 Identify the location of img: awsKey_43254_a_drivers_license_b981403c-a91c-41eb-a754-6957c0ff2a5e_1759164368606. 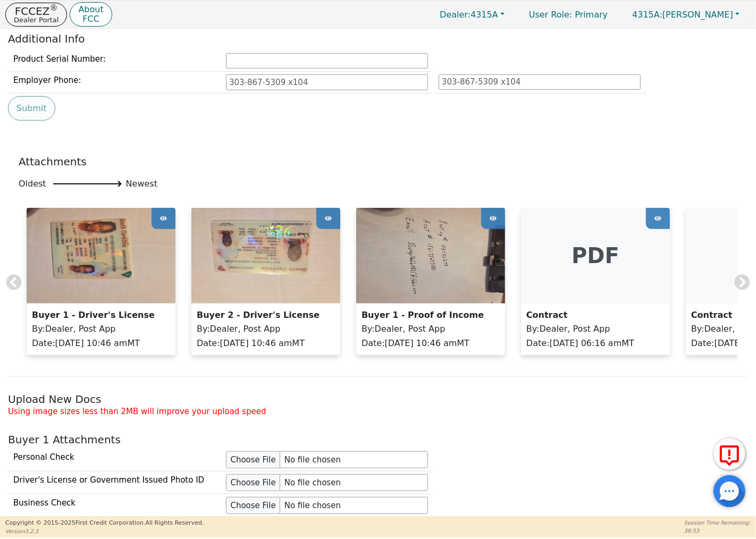
(101, 256).